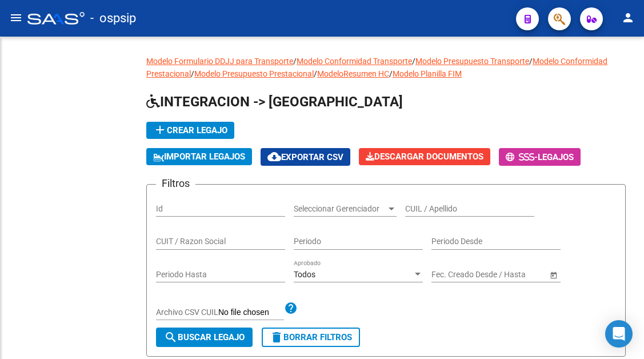 The image size is (644, 359). What do you see at coordinates (511, 274) in the screenshot?
I see `input: Fecha fin` at bounding box center [511, 274].